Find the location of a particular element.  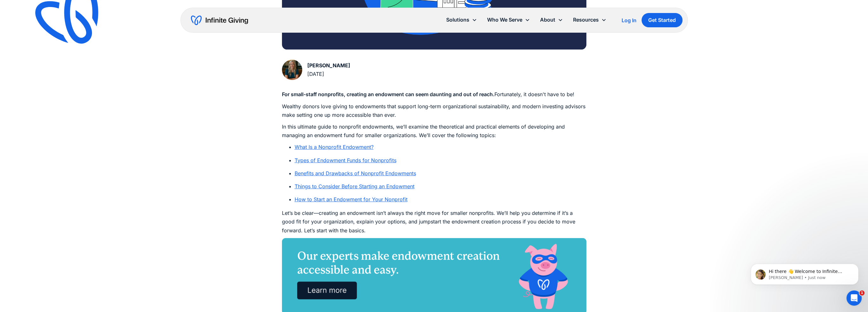

p: Message from Kasey, sent Just now is located at coordinates (69, 27).